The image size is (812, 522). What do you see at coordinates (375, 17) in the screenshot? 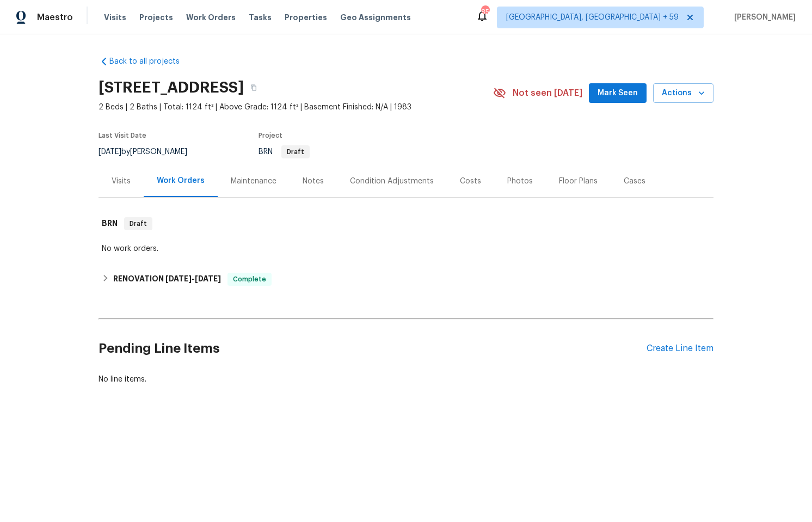
I see `span: Geo Assignments` at bounding box center [375, 17].